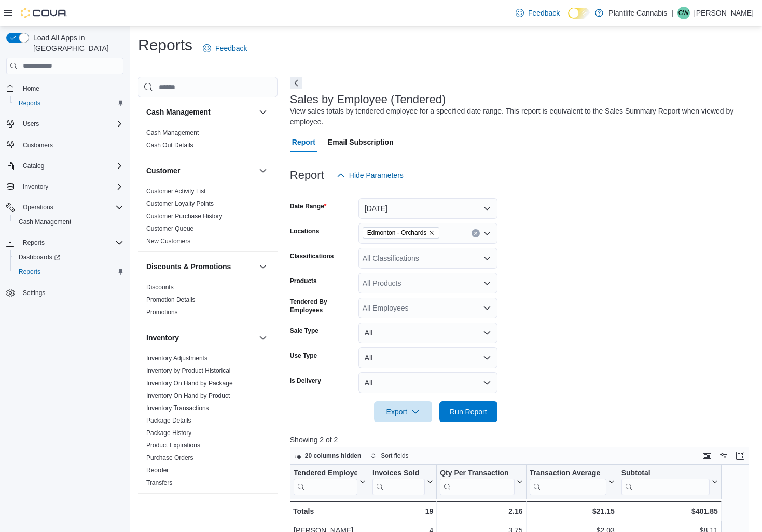 Image resolution: width=762 pixels, height=532 pixels. What do you see at coordinates (170, 458) in the screenshot?
I see `span: Purchase Orders` at bounding box center [170, 458].